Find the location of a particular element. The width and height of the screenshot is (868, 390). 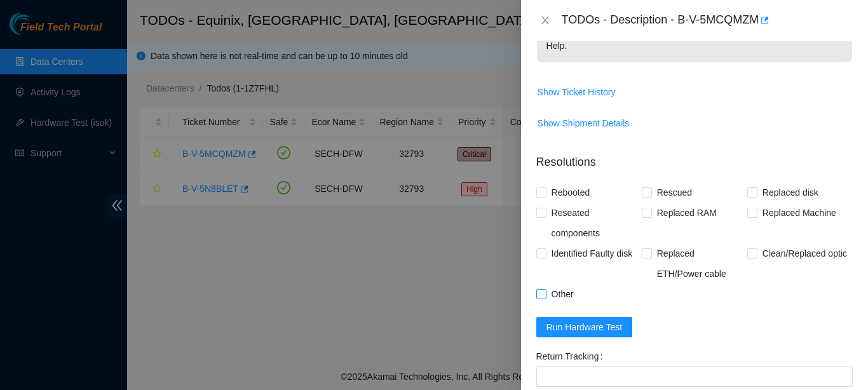

span: Replaced disk is located at coordinates (790, 192).